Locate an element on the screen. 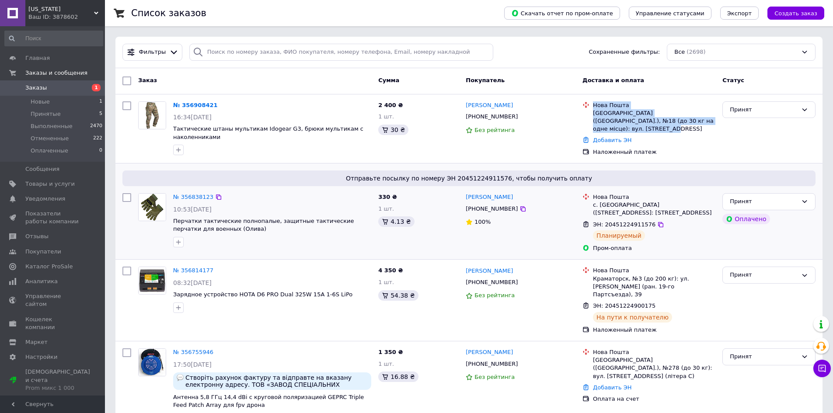 This screenshot has width=833, height=413. div: Планируемый is located at coordinates (619, 236).